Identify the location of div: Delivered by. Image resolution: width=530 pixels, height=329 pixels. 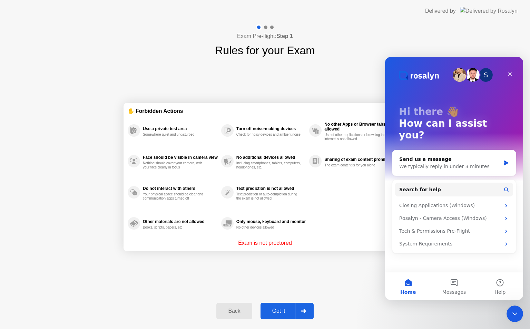
(441, 11).